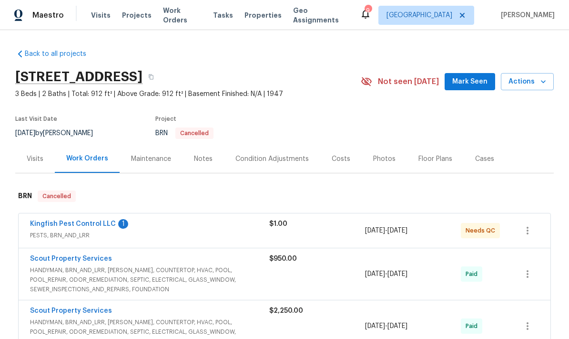  Describe the element at coordinates (223, 15) in the screenshot. I see `span: Tasks` at that location.